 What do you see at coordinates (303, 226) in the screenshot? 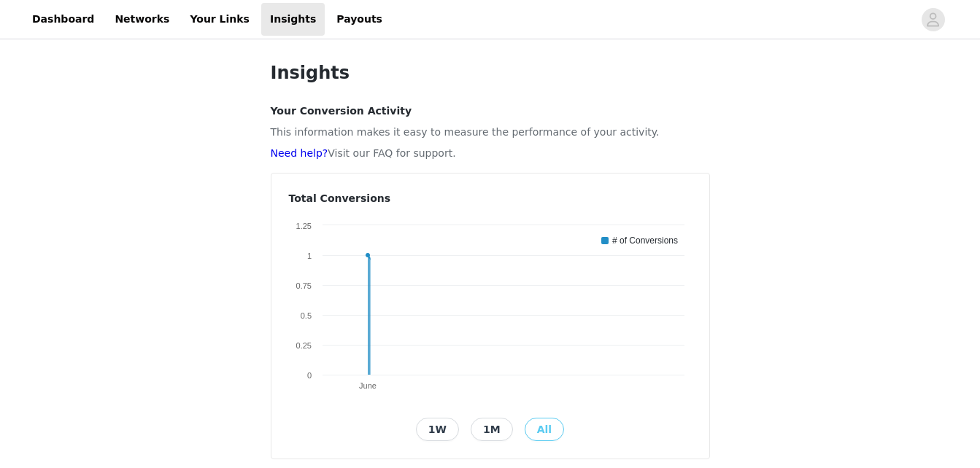
I see `text: 1.25` at bounding box center [303, 226].